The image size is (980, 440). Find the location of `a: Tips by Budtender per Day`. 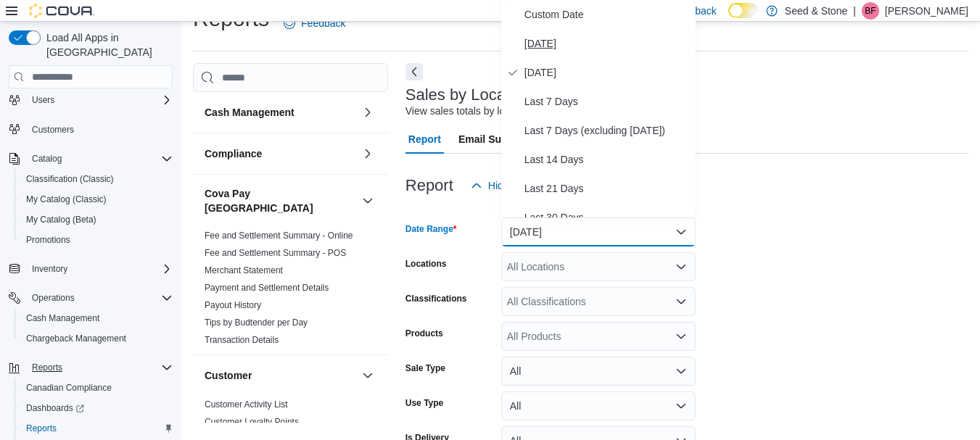

a: Tips by Budtender per Day is located at coordinates (256, 323).